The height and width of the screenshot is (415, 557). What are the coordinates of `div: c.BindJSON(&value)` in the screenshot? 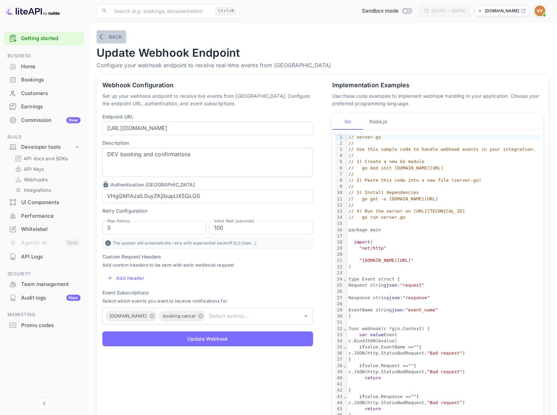 It's located at (443, 341).